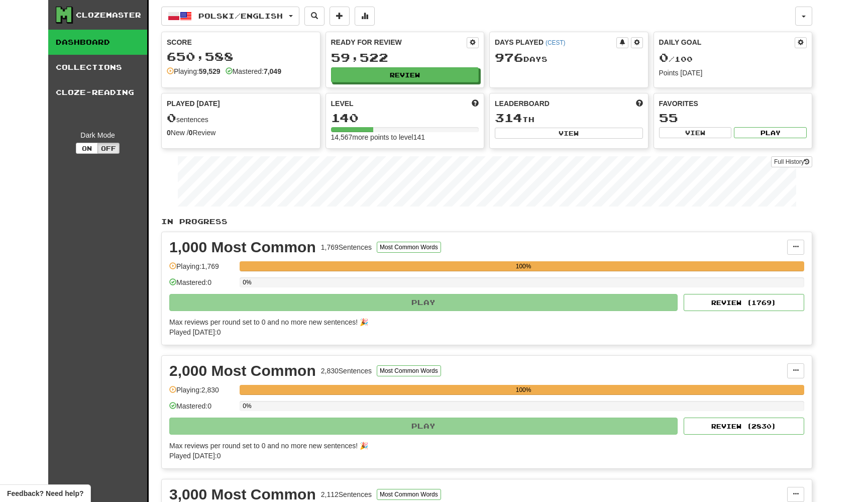 The height and width of the screenshot is (502, 868). Describe the element at coordinates (98, 42) in the screenshot. I see `a: Dashboard` at that location.